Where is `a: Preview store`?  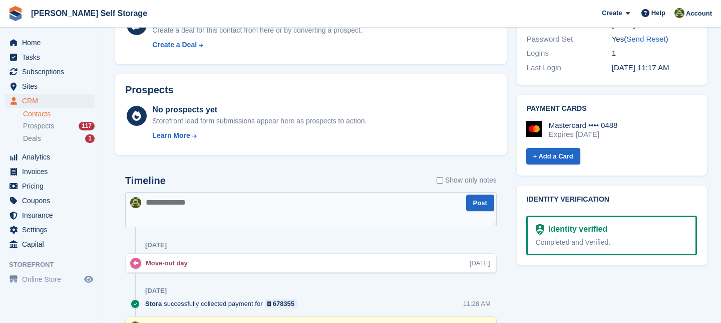 a: Preview store is located at coordinates (89, 279).